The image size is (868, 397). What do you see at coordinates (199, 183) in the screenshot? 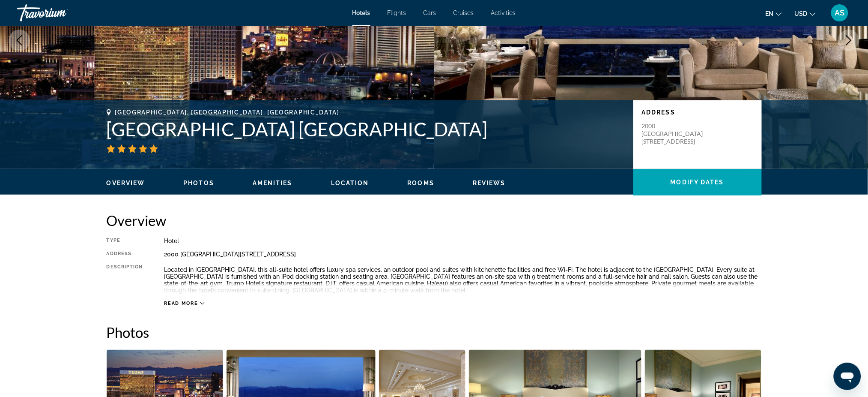
I see `button: Photos` at bounding box center [199, 183].